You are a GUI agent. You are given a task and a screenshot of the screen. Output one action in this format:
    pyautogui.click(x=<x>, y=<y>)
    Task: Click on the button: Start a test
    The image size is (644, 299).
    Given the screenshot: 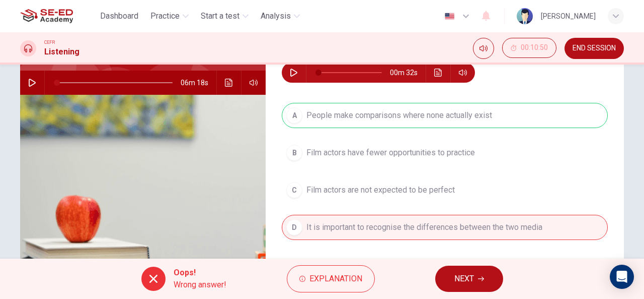 What is the action you would take?
    pyautogui.click(x=224, y=16)
    